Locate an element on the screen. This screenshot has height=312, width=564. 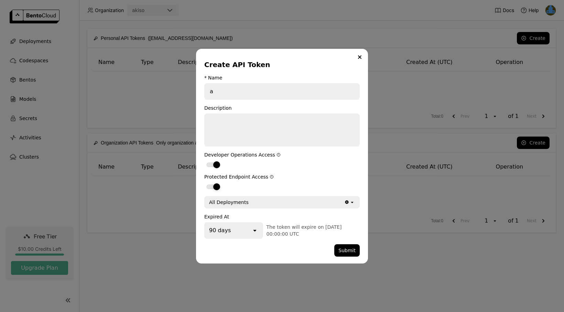
div: Create API Token is located at coordinates (281, 65).